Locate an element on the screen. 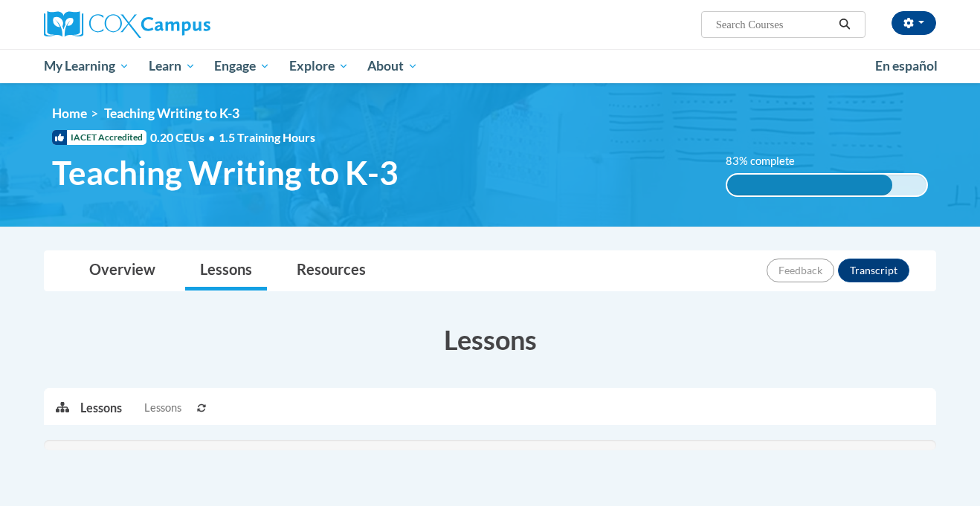 This screenshot has height=506, width=980. label: 83% complete is located at coordinates (768, 161).